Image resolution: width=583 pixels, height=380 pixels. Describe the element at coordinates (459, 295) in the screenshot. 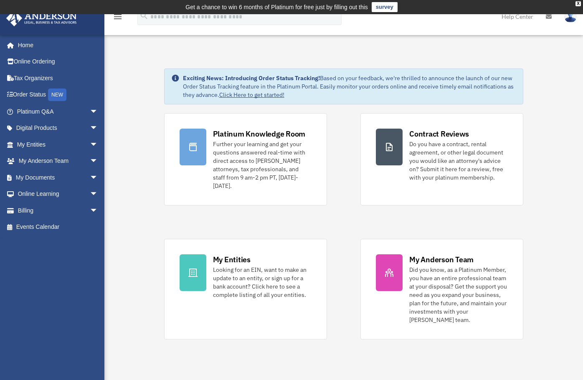

I see `div: Did you know, as a Platinum Member, you have an entire professional team at your disposal? Get th...` at that location.